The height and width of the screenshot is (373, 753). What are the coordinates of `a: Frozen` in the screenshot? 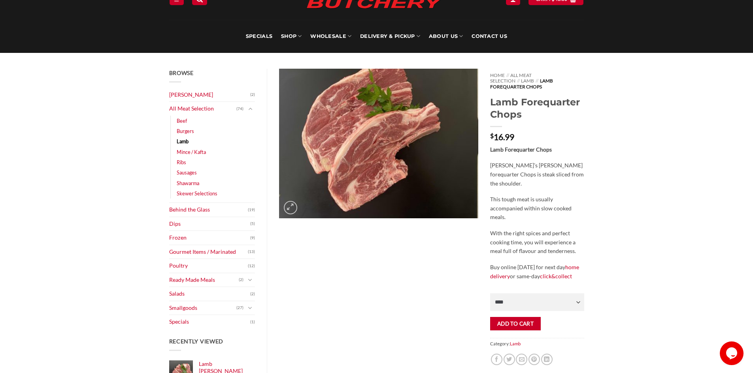 It's located at (210, 238).